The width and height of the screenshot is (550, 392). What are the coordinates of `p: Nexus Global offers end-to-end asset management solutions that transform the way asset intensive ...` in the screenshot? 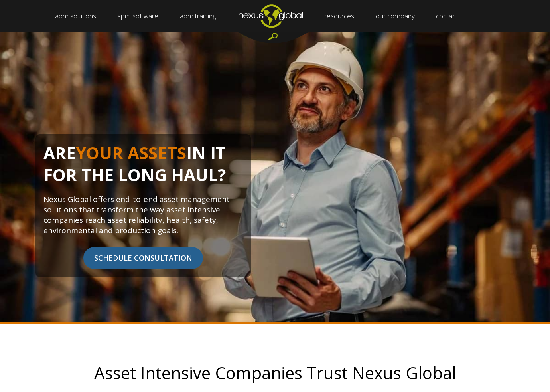 It's located at (143, 215).